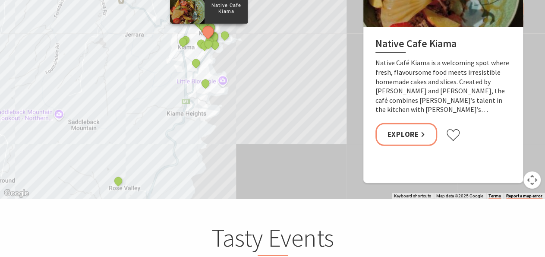 Image resolution: width=545 pixels, height=257 pixels. I want to click on button: See detail about The Brooding Italian, so click(196, 63).